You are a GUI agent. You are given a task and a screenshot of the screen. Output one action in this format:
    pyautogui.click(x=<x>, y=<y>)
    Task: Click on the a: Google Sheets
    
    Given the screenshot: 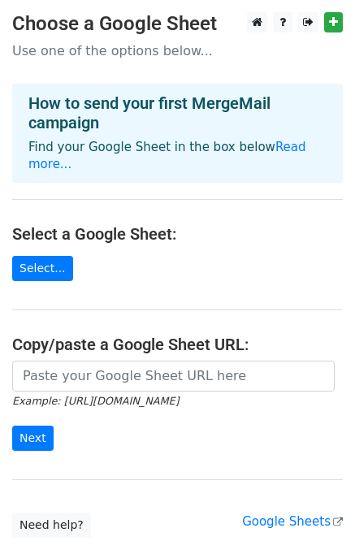 What is the action you would take?
    pyautogui.click(x=293, y=522)
    